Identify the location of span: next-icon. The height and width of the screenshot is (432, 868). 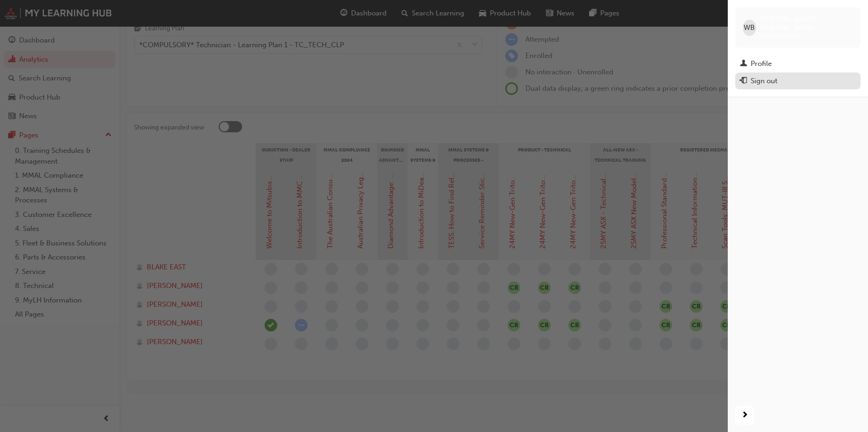
(745, 416).